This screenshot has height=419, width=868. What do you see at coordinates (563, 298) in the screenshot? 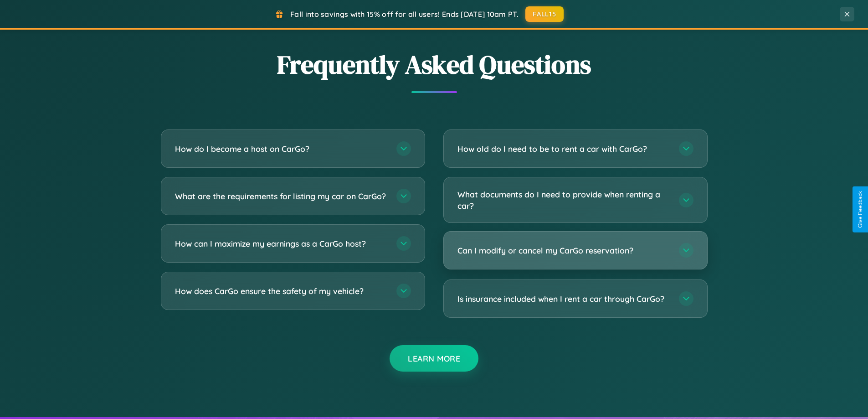
I see `h3: Is insurance included when I rent a car through CarGo?` at bounding box center [563, 298].